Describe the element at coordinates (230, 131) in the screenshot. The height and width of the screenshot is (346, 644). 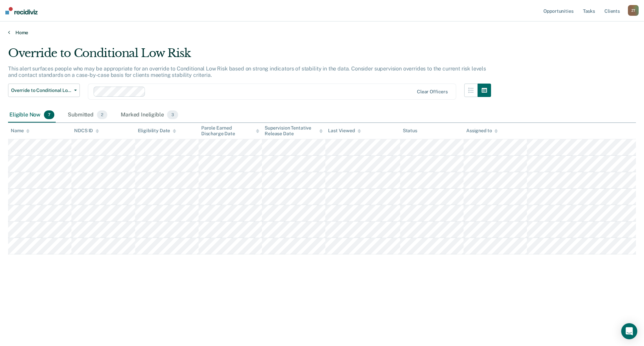
I see `div: Parole Earned Discharge Date` at that location.